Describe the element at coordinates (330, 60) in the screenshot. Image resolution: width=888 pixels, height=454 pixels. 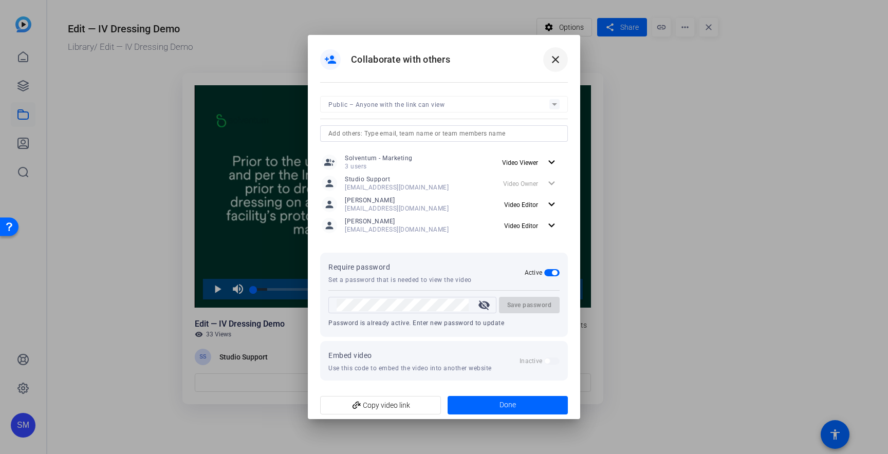
I see `mat-icon: person_add` at that location.